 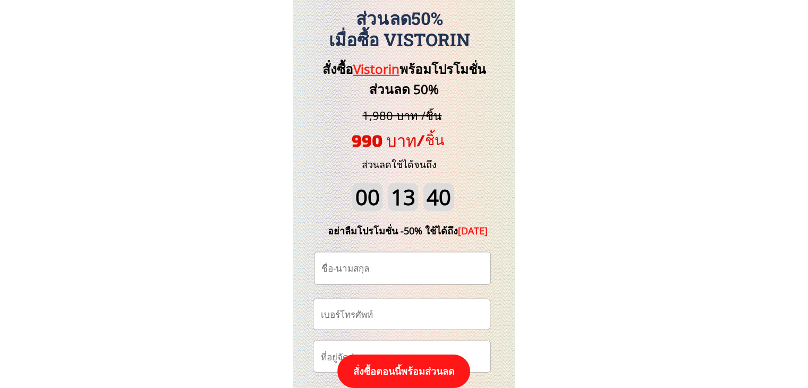 I want to click on span: /ชิ้น, so click(x=430, y=139).